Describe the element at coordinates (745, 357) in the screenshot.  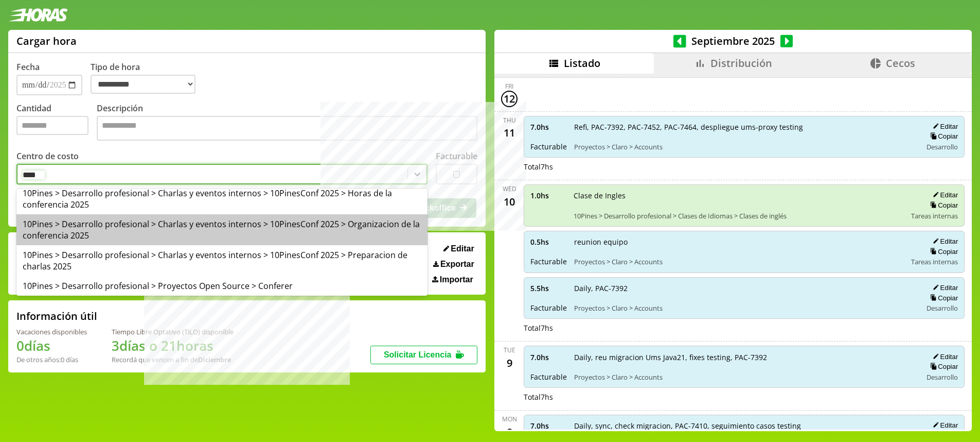
I see `span: Daily, reu migracion Ums Java21, fixes testing, PAC-7392` at that location.